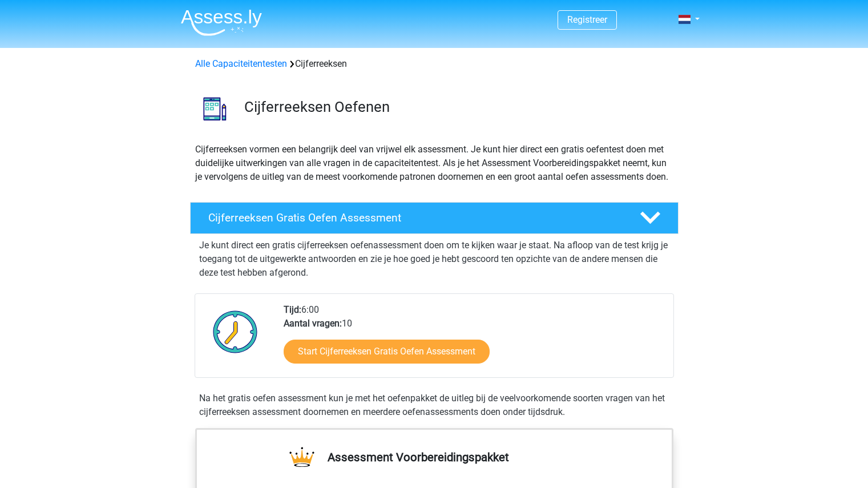 Image resolution: width=868 pixels, height=488 pixels. I want to click on a: Alle Capaciteitentesten, so click(241, 63).